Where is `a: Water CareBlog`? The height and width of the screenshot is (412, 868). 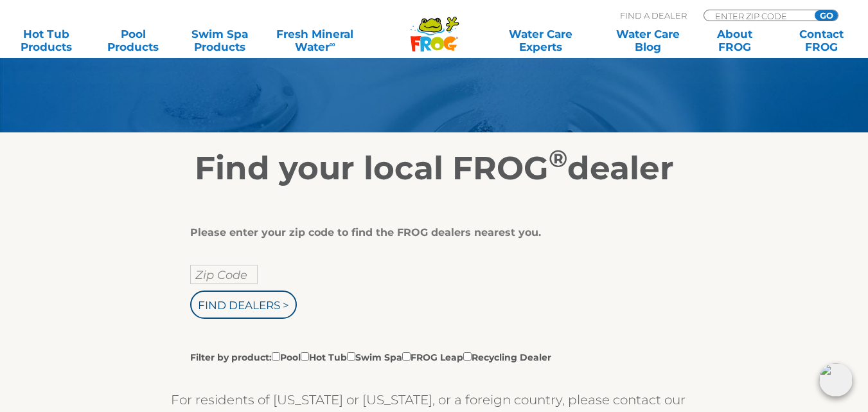 a: Water CareBlog is located at coordinates (648, 40).